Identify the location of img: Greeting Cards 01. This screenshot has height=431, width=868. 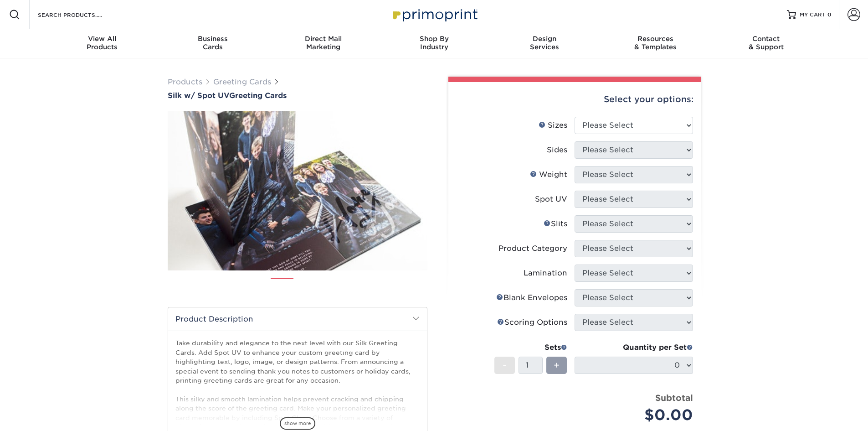
(282, 286).